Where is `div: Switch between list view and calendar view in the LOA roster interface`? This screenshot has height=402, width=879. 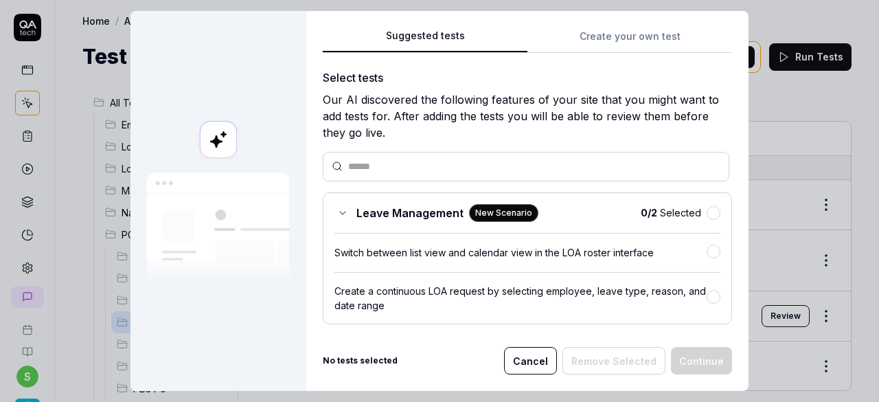 div: Switch between list view and calendar view in the LOA roster interface is located at coordinates (520, 252).